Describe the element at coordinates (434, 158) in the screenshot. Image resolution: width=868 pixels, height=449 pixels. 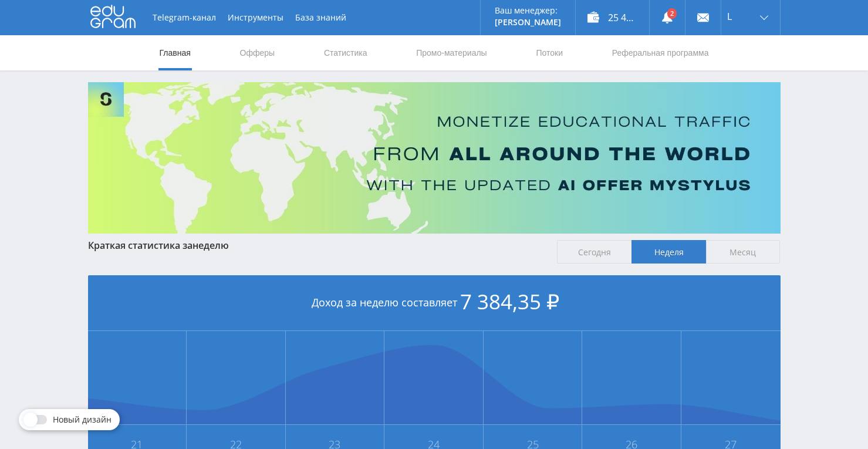
I see `img: Banner` at that location.